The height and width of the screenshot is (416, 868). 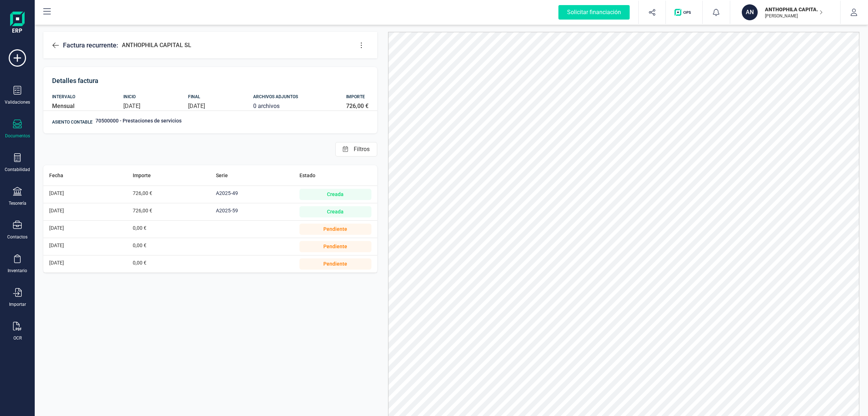 I want to click on button: Logo de OPS, so click(x=684, y=12).